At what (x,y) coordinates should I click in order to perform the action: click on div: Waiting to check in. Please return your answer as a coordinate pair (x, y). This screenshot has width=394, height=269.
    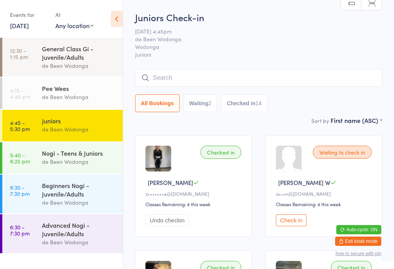
    Looking at the image, I should click on (342, 152).